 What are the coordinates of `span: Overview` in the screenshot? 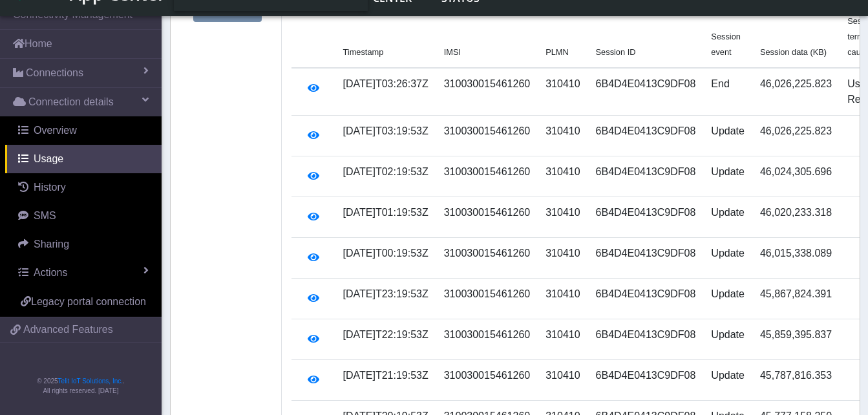 It's located at (55, 130).